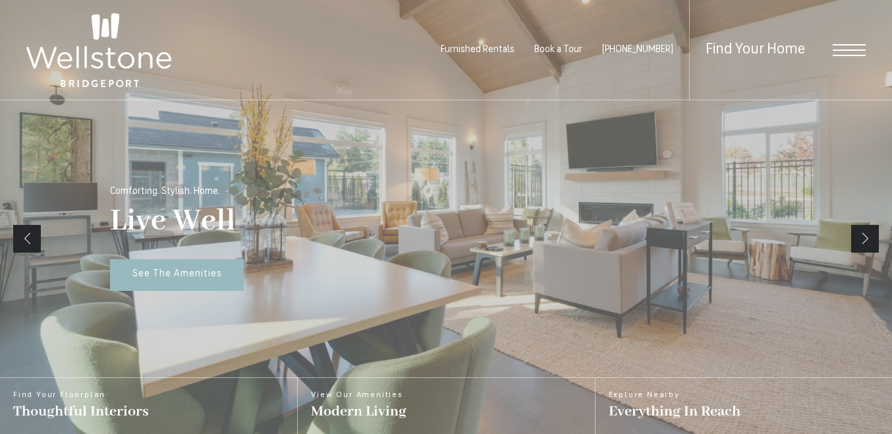 The image size is (892, 434). Describe the element at coordinates (755, 49) in the screenshot. I see `span: Find Your Home` at that location.